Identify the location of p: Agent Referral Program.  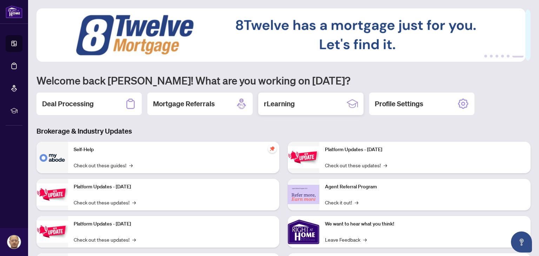
(425, 187).